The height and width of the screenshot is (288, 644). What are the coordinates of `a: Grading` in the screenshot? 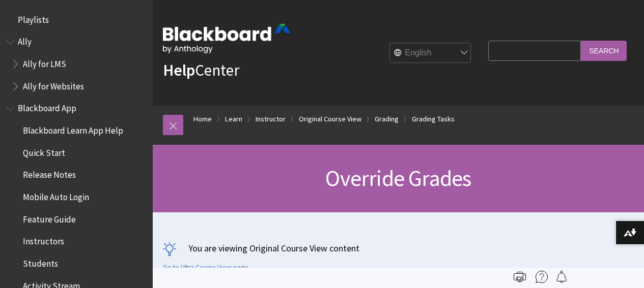 It's located at (386, 119).